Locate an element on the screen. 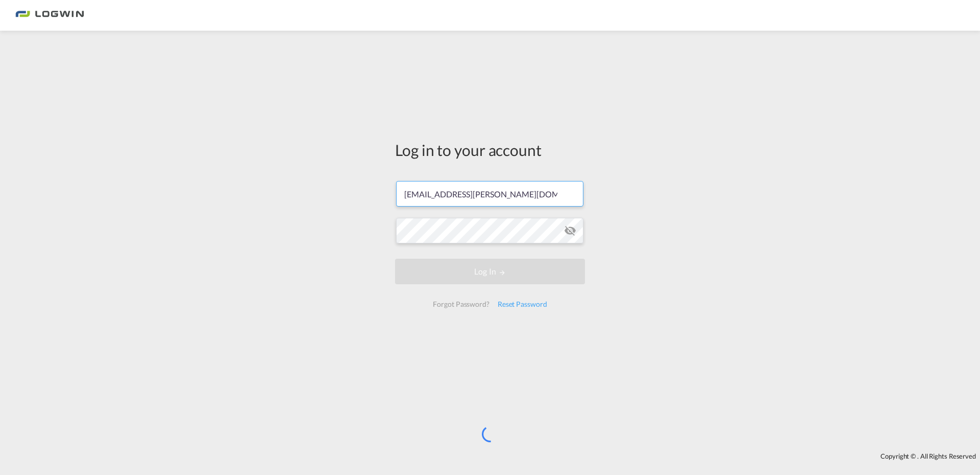 The height and width of the screenshot is (475, 980). md-icon: icon-eye-off is located at coordinates (570, 230).